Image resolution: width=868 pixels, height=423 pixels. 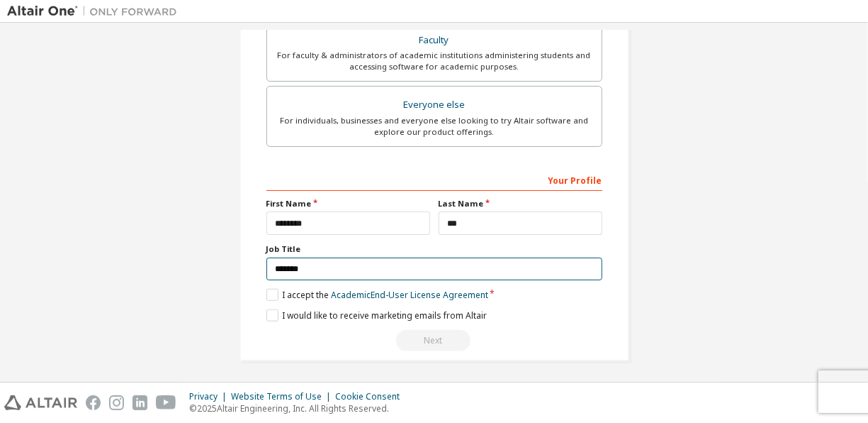 What do you see at coordinates (434, 180) in the screenshot?
I see `div: Your Profile` at bounding box center [434, 180].